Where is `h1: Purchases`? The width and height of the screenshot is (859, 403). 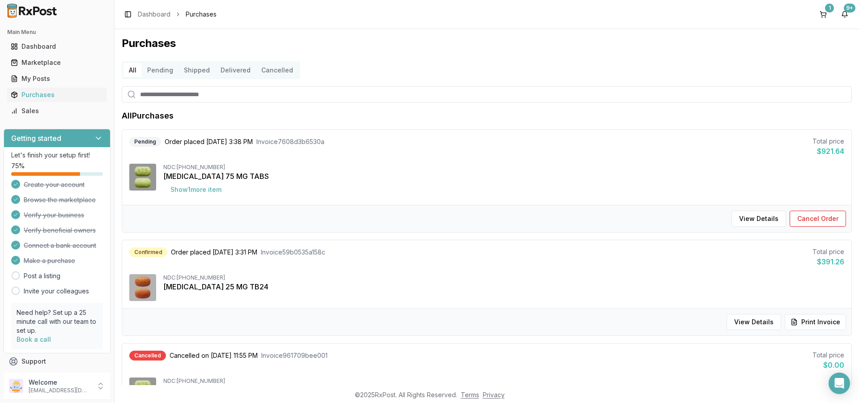
h1: Purchases is located at coordinates (487, 43).